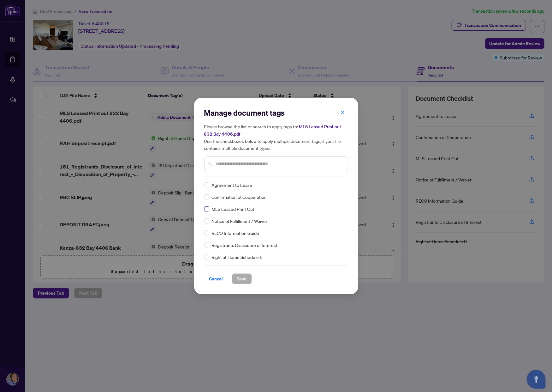 The height and width of the screenshot is (392, 552). What do you see at coordinates (276, 113) in the screenshot?
I see `h2: Manage document tags` at bounding box center [276, 113].